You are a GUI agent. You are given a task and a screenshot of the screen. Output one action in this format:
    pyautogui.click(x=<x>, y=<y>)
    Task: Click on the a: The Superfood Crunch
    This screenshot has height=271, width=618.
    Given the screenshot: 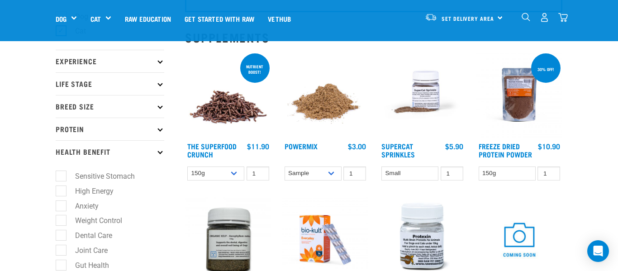 What is the action you would take?
    pyautogui.click(x=212, y=150)
    